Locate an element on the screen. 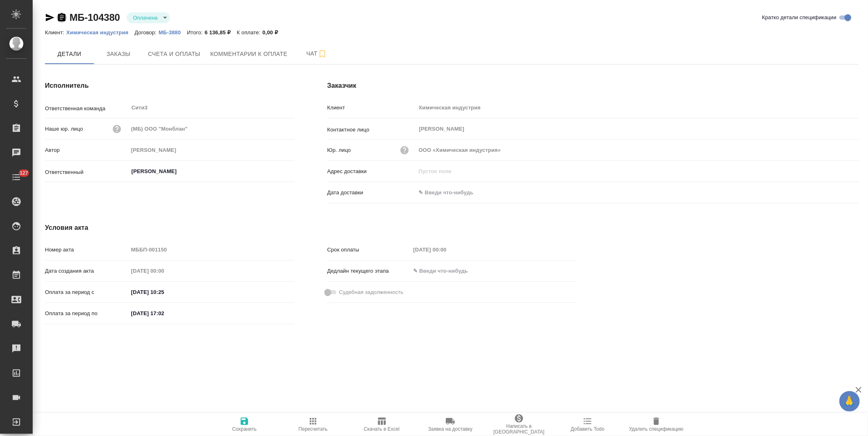 The height and width of the screenshot is (436, 868). p: Юр. лицо is located at coordinates (339, 150).